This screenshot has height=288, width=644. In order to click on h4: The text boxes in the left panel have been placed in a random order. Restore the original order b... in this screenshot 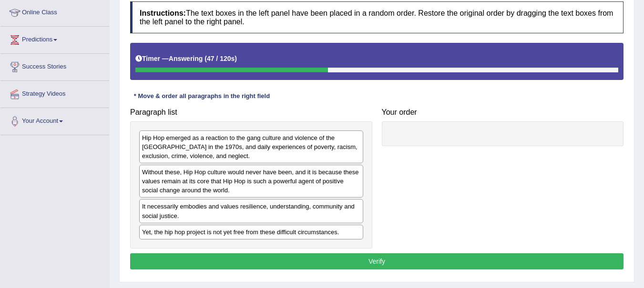, I will do `click(377, 17)`.